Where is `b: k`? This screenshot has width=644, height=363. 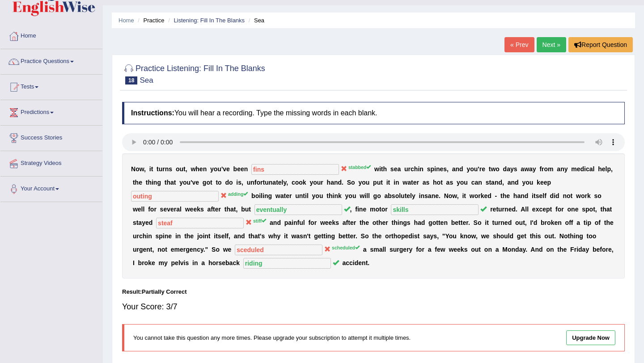 b: k is located at coordinates (340, 196).